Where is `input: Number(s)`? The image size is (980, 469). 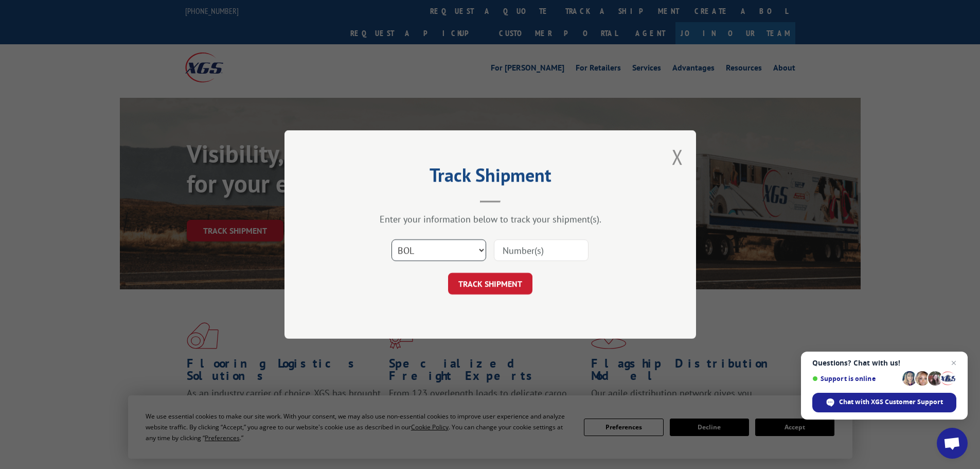 input: Number(s) is located at coordinates (541, 250).